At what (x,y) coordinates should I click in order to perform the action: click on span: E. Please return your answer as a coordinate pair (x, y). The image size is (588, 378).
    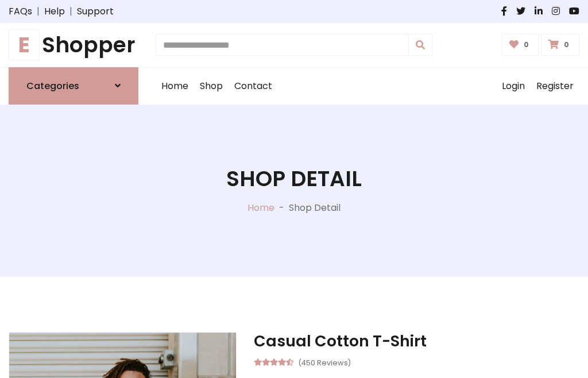
    Looking at the image, I should click on (24, 45).